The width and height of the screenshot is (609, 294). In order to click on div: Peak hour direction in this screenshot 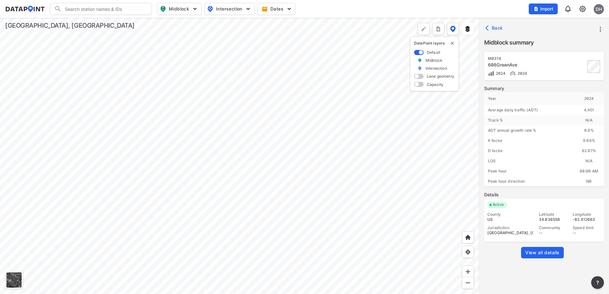, I will do `click(529, 182)`.